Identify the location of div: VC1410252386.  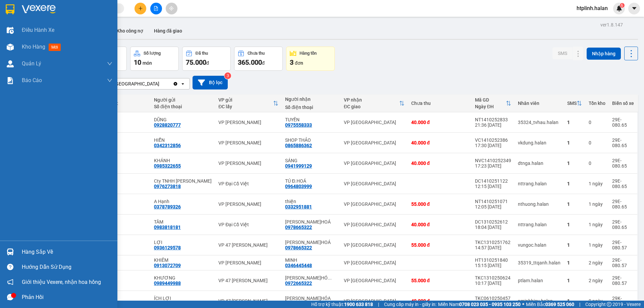
(493, 140).